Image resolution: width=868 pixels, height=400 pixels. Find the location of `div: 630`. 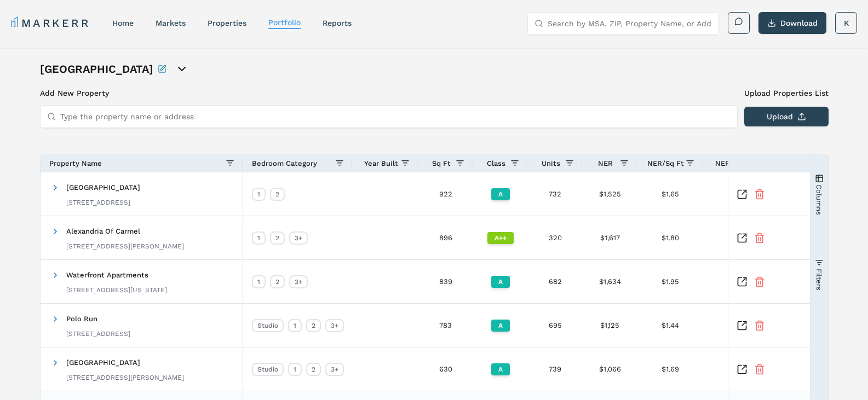

div: 630 is located at coordinates (446, 369).